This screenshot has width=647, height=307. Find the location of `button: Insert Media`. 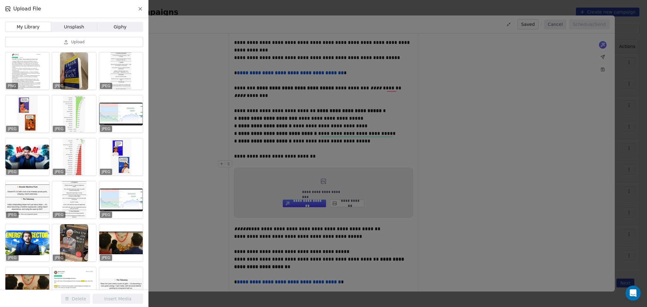

button: Insert Media is located at coordinates (118, 299).